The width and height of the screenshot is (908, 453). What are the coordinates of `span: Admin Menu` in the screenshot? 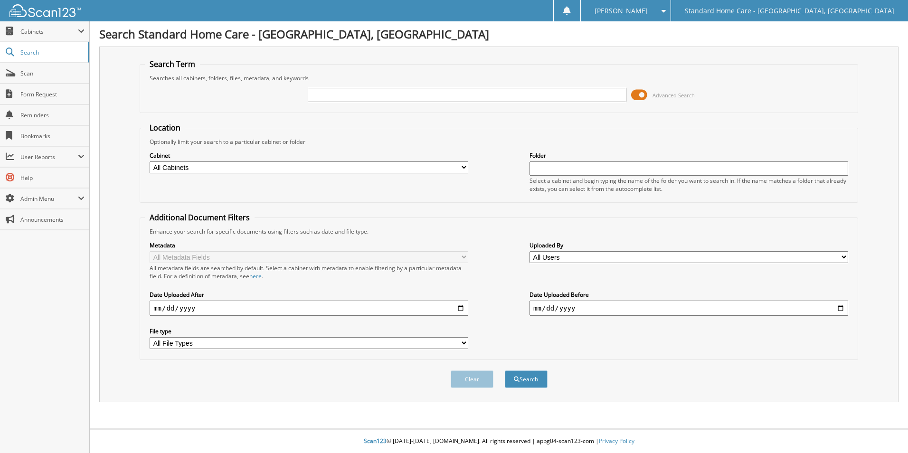 It's located at (49, 198).